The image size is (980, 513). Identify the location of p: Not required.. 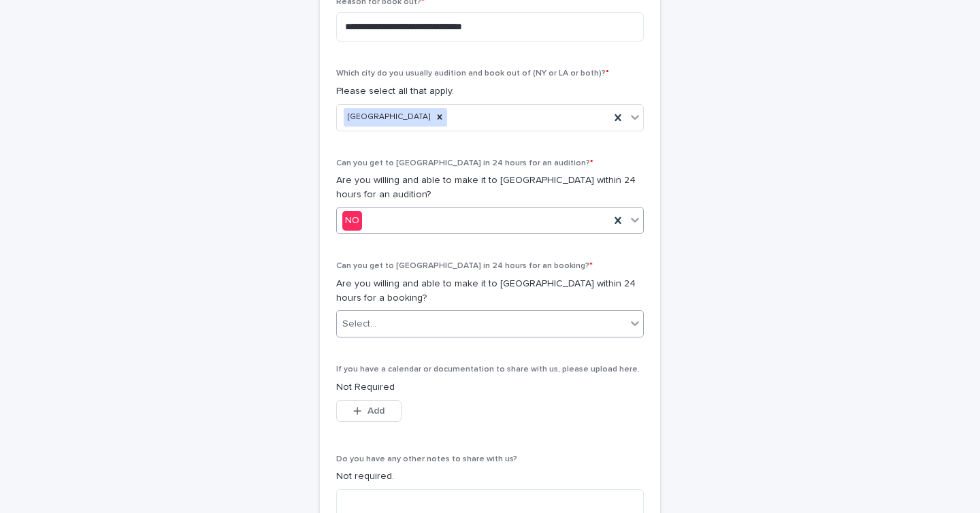
(490, 476).